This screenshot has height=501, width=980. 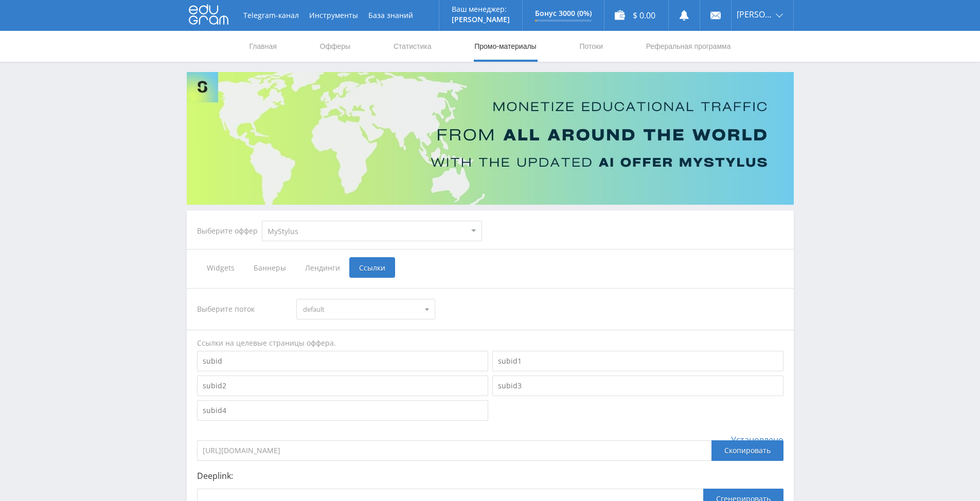 I want to click on a: Главная, so click(x=263, y=46).